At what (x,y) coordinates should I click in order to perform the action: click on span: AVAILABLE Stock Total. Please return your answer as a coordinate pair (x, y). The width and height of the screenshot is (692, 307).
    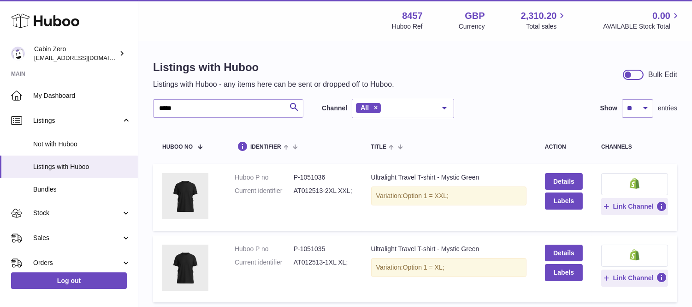
    Looking at the image, I should click on (642, 26).